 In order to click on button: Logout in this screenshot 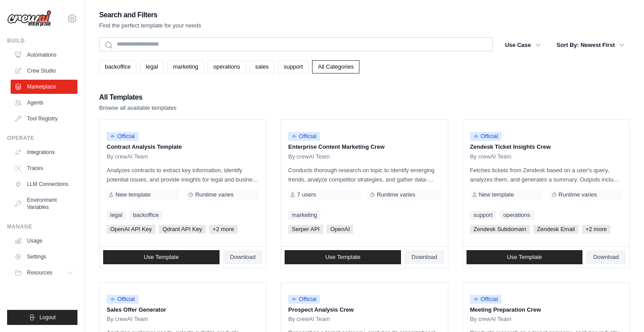, I will do `click(42, 317)`.